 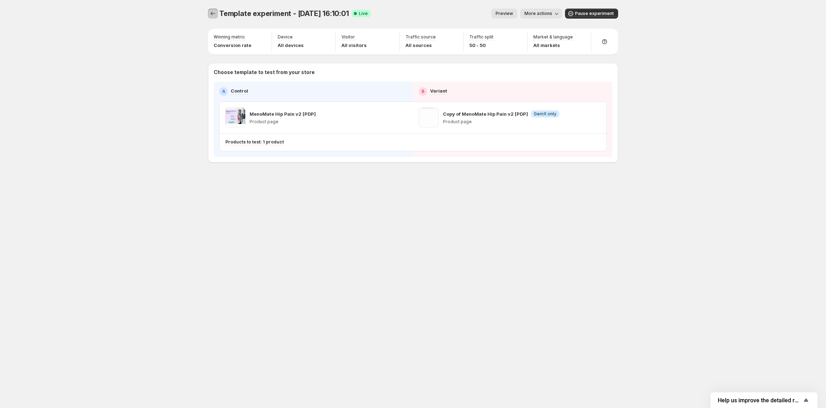 What do you see at coordinates (420, 37) in the screenshot?
I see `p: Traffic source` at bounding box center [420, 37].